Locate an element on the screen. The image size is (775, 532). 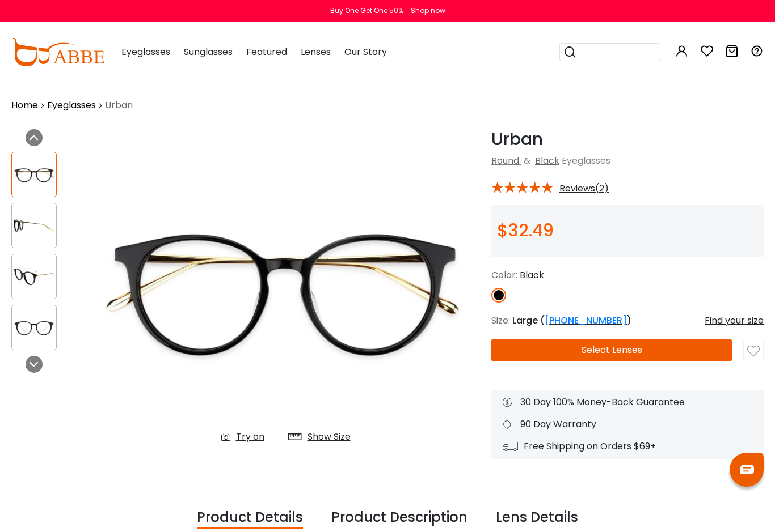
div: Free Shipping on Orders $69+ is located at coordinates (627, 446).